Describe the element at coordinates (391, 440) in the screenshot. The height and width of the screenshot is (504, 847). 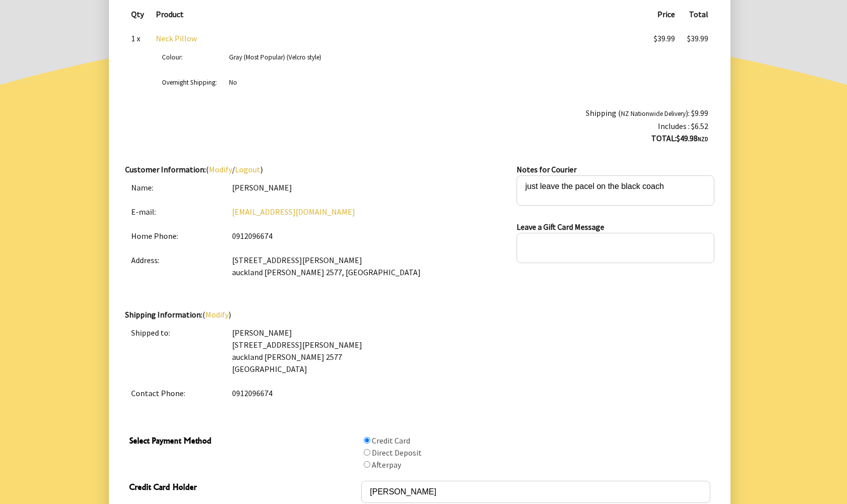
I see `label: Credit Card` at that location.